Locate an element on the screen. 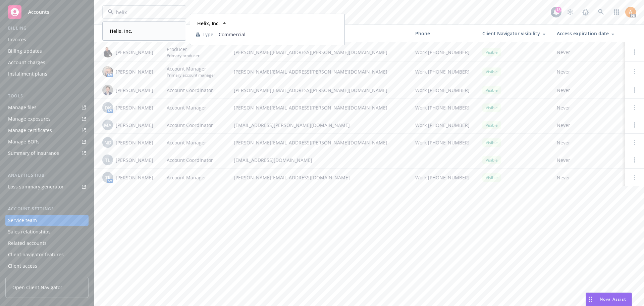  span: Nova Assist is located at coordinates (613, 299).